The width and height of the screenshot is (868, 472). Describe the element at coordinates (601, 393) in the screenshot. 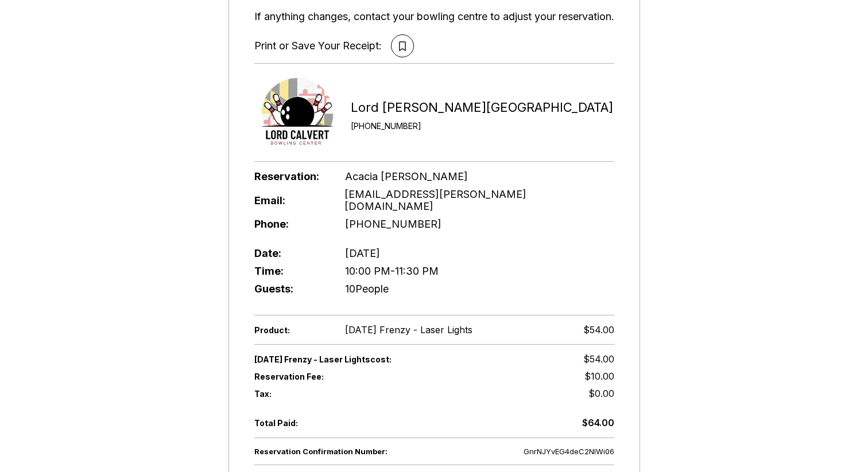

I see `span: $0.00` at that location.